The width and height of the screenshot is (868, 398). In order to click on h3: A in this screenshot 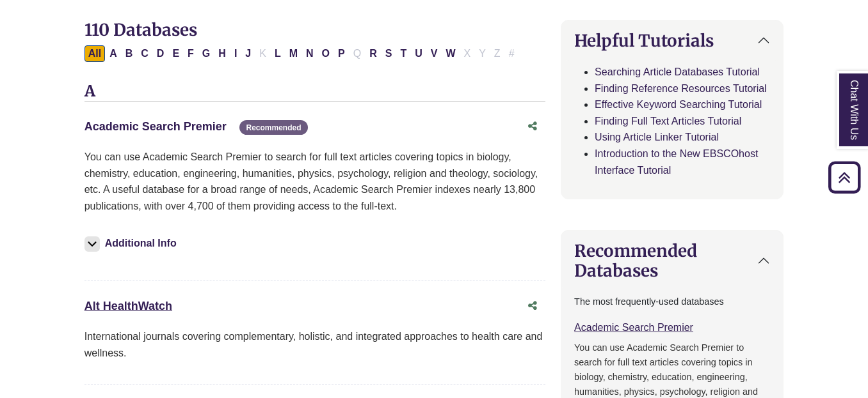, I will do `click(315, 92)`.